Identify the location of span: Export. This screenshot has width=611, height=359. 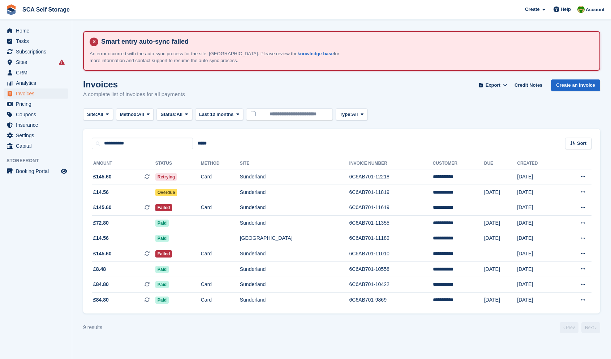
(493, 85).